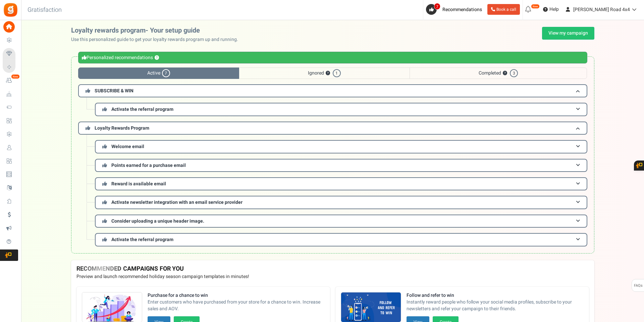  What do you see at coordinates (177, 202) in the screenshot?
I see `span: Activate newsletter integration with an email service provider` at bounding box center [177, 202].